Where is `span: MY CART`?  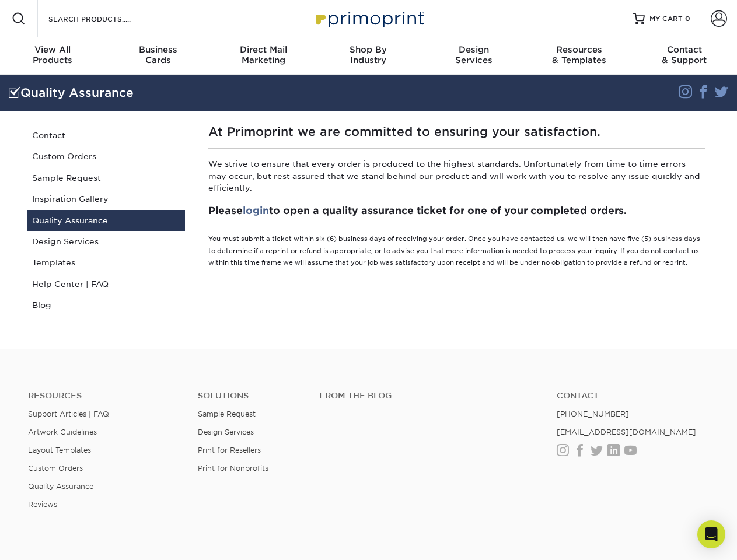
span: MY CART is located at coordinates (666, 19).